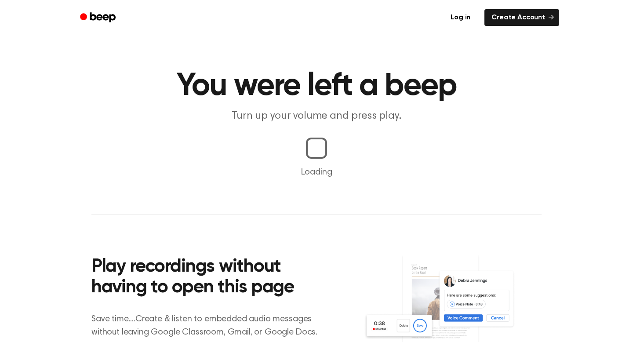  What do you see at coordinates (317, 172) in the screenshot?
I see `p: Loading` at bounding box center [317, 172].